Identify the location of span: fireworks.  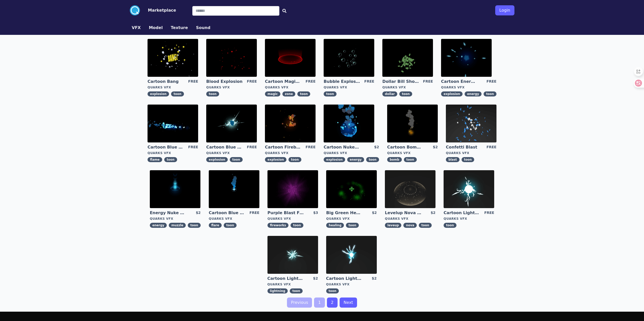
(278, 225).